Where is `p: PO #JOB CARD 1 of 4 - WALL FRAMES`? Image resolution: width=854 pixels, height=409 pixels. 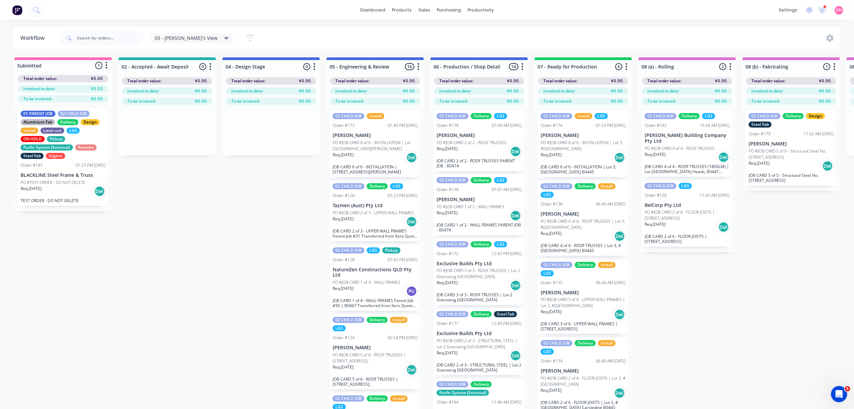 p: PO #JOB CARD 1 of 4 - WALL FRAMES is located at coordinates (366, 283).